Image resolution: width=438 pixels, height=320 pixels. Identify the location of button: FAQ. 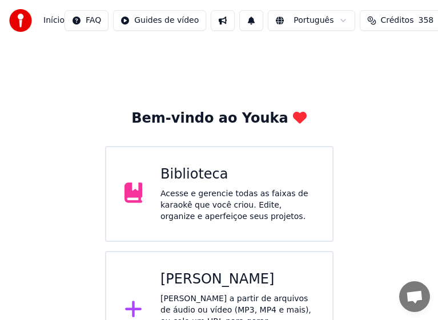
(86, 21).